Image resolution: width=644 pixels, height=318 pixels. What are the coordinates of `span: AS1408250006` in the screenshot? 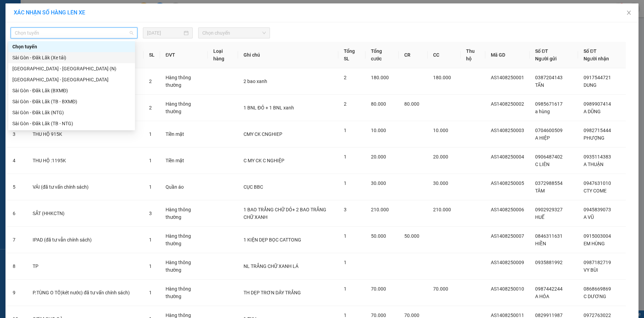 It's located at (507, 209).